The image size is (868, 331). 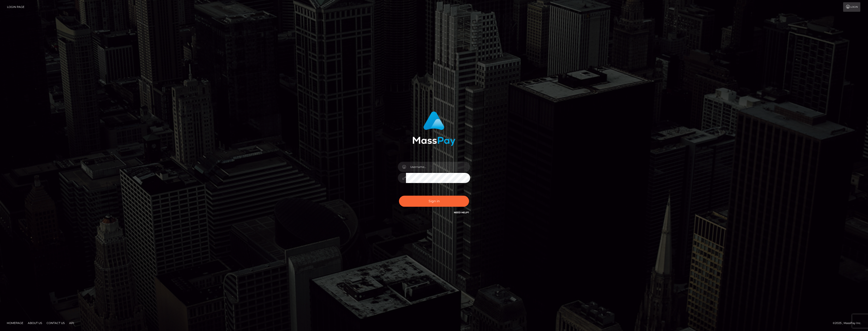 What do you see at coordinates (434, 201) in the screenshot?
I see `button: Sign in` at bounding box center [434, 201].